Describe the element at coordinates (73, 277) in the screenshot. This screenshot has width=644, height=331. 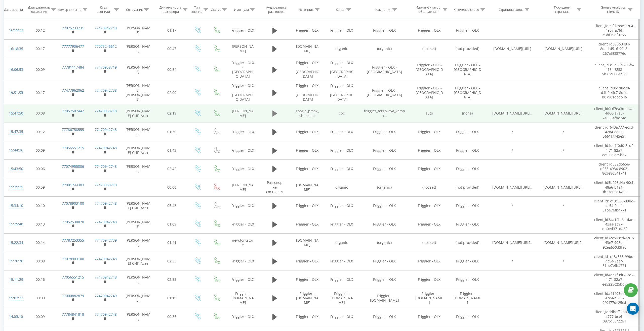
I see `a: 77056551215` at that location.